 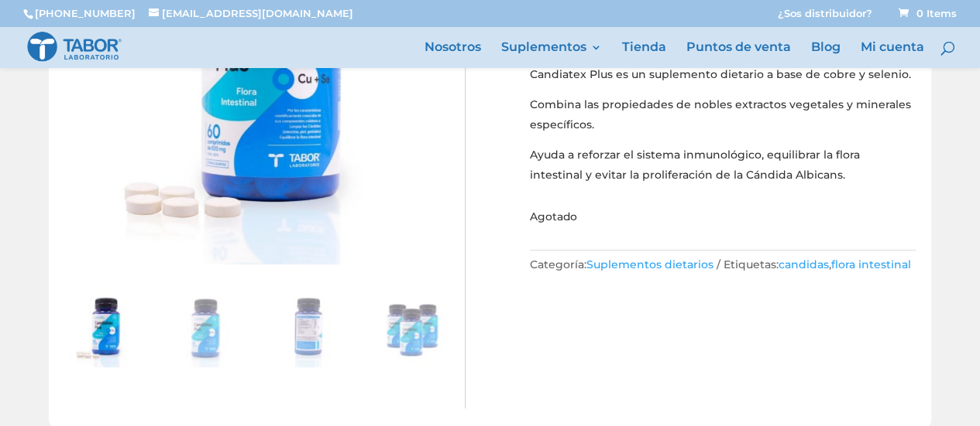 I want to click on span: Categoría:, so click(x=627, y=265).